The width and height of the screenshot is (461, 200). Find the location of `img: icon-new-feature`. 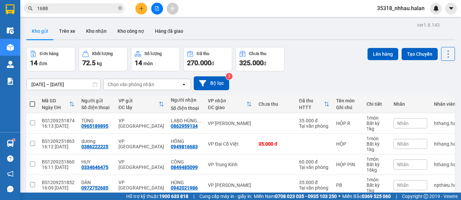

img: icon-new-feature is located at coordinates (436, 8).